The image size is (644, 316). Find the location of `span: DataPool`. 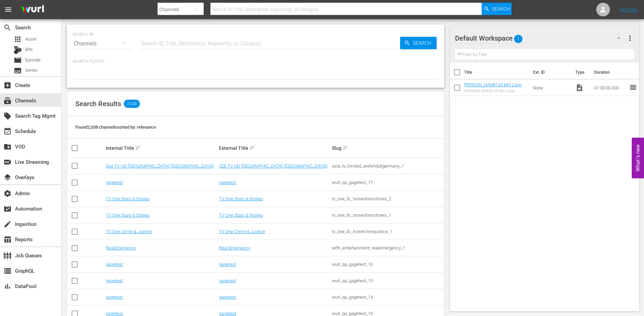

span: DataPool is located at coordinates (7, 286).